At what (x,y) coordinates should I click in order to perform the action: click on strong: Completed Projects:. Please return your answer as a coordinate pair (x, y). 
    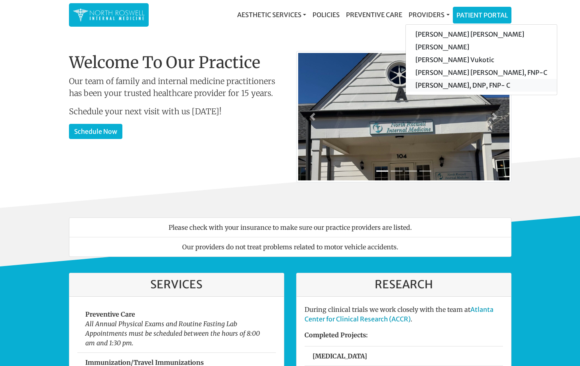
    Looking at the image, I should click on (336, 335).